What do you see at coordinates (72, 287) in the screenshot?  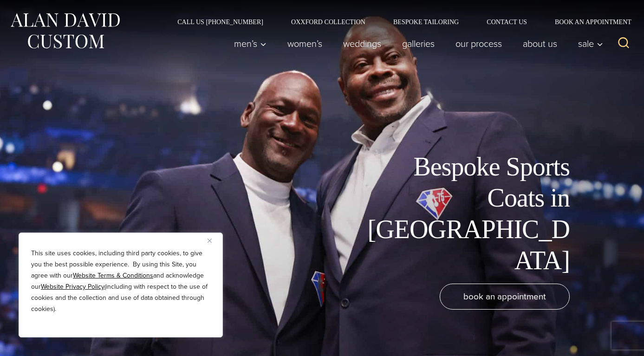 I see `u: Website Privacy Policy` at bounding box center [72, 287].